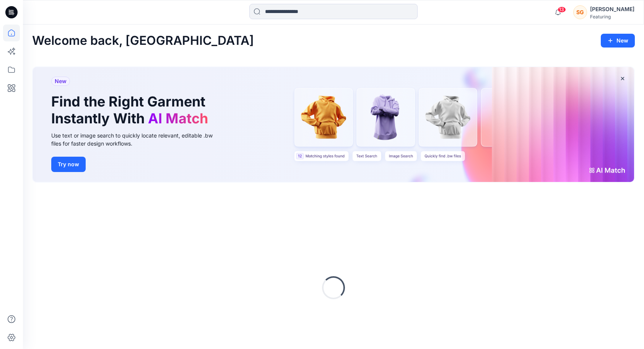 The height and width of the screenshot is (349, 644). What do you see at coordinates (580, 12) in the screenshot?
I see `div: SG` at bounding box center [580, 12].